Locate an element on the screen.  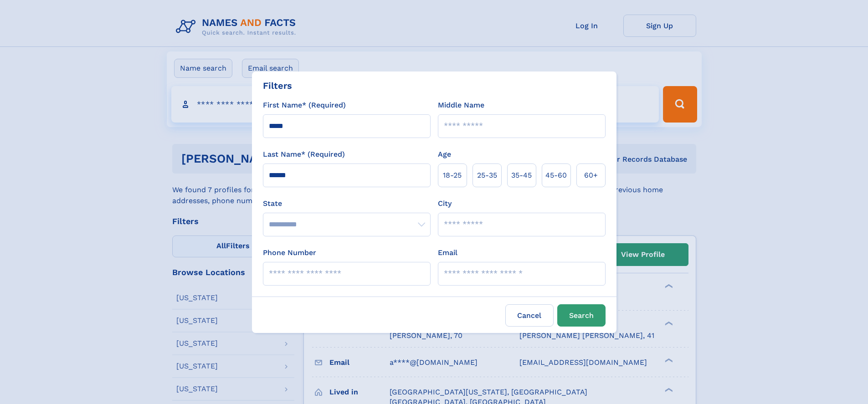
span: 35‑45 is located at coordinates (521, 176).